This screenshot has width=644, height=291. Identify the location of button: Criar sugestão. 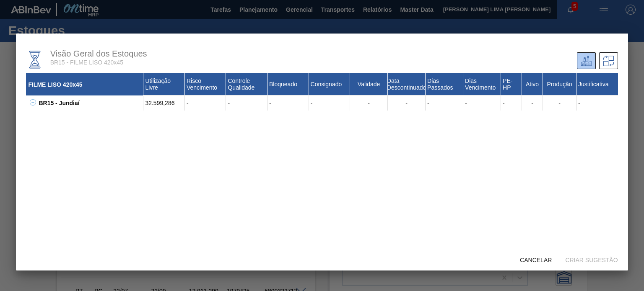
(591, 260).